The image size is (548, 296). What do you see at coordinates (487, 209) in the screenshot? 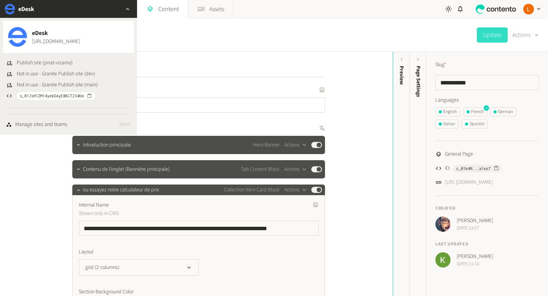
I see `h4: Created` at bounding box center [487, 209].